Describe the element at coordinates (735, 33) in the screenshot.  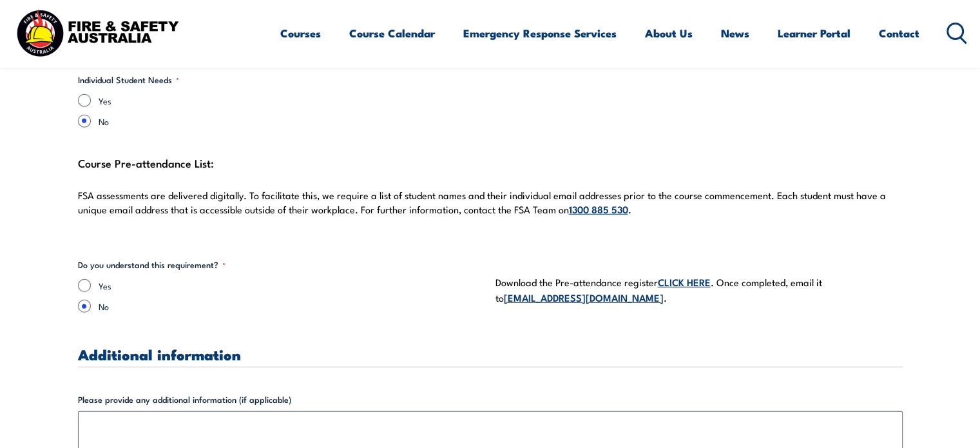
I see `a: News` at that location.